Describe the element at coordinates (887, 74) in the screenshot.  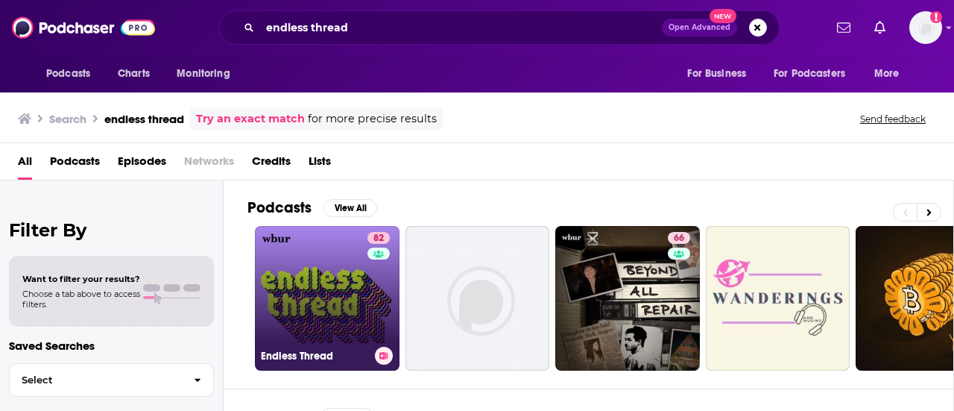
I see `span: More` at that location.